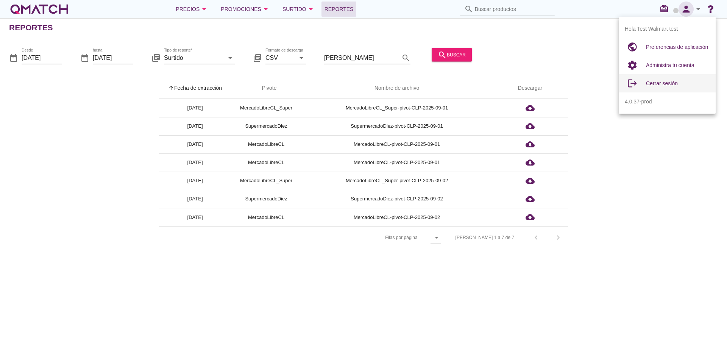 The height and width of the screenshot is (358, 727). What do you see at coordinates (195, 88) in the screenshot?
I see `th: Fecha de extracción: Sorted ascending. Activate to sort descending.` at bounding box center [195, 88].